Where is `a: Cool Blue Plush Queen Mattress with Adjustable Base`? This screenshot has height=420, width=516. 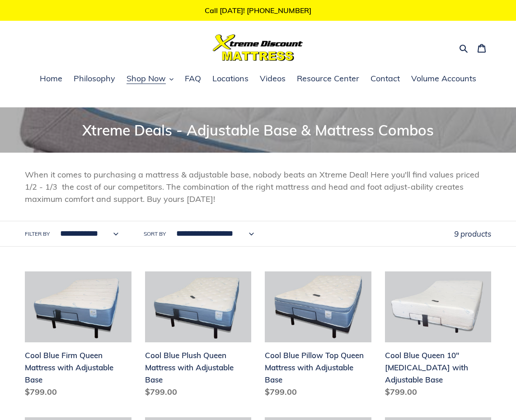 a: Cool Blue Plush Queen Mattress with Adjustable Base is located at coordinates (198, 337).